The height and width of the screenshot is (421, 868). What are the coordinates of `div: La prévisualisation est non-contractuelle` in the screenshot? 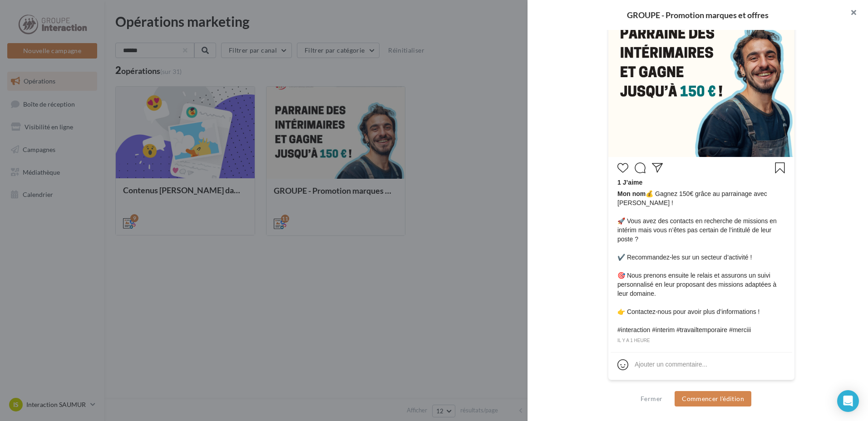 It's located at (702, 386).